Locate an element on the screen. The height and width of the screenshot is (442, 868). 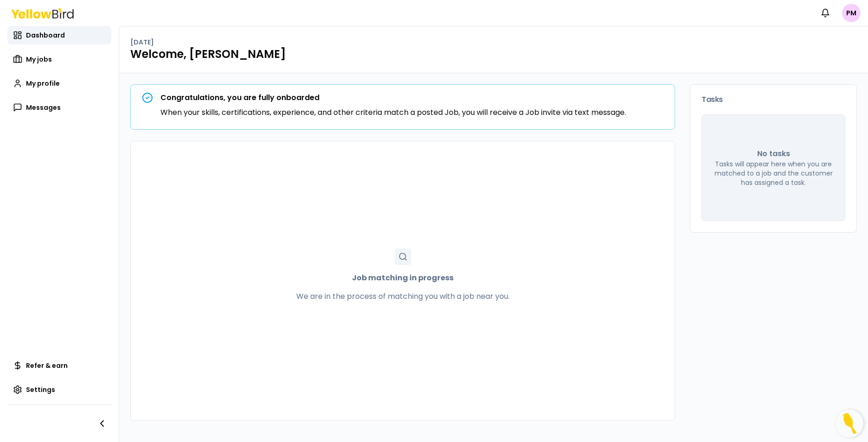
strong: Job matching in progress is located at coordinates (402, 278).